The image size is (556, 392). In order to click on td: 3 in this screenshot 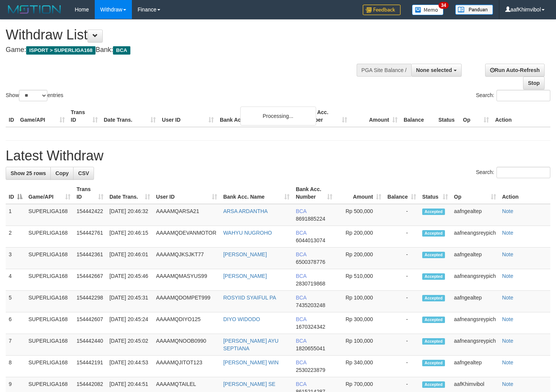, I will do `click(16, 258)`.